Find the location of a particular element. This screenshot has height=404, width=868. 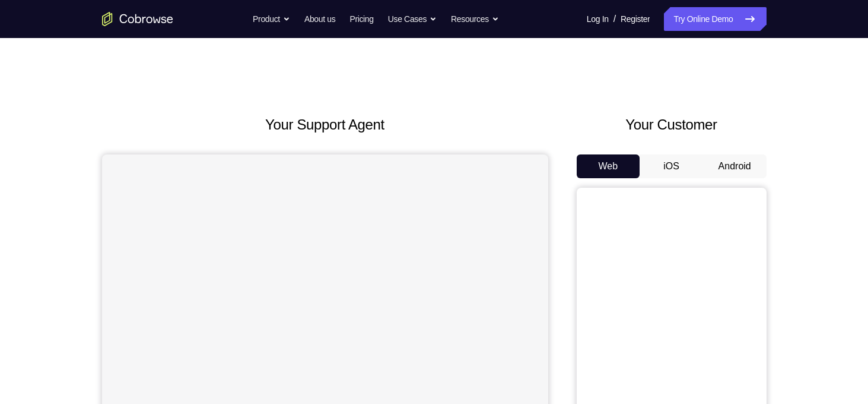

a: Register is located at coordinates (635, 19).